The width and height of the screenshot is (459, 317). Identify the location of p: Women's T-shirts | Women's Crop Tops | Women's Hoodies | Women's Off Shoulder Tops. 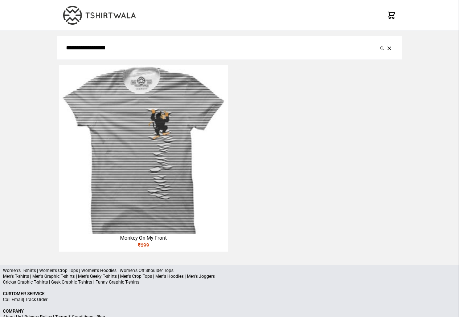
(229, 270).